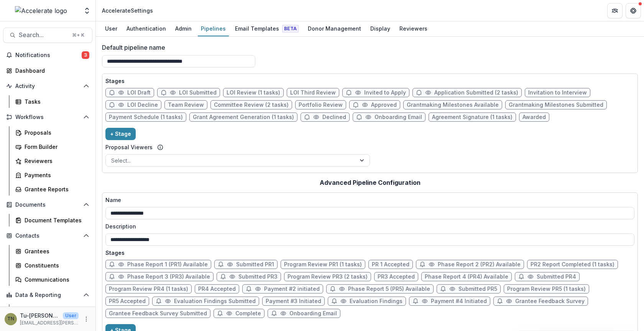 The height and width of the screenshot is (331, 644). Describe the element at coordinates (146, 117) in the screenshot. I see `span: Payment Schedule (1 tasks)` at that location.